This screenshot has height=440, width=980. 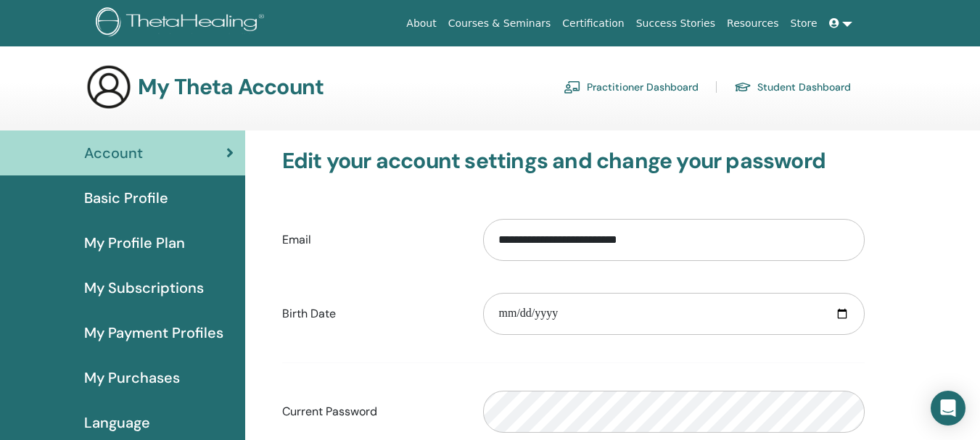 What do you see at coordinates (499, 23) in the screenshot?
I see `a: Courses & Seminars` at bounding box center [499, 23].